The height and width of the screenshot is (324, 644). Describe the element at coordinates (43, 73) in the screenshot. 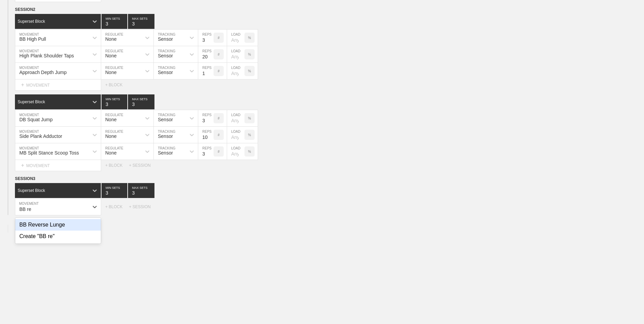

I see `div: Approach Depth Jump` at that location.